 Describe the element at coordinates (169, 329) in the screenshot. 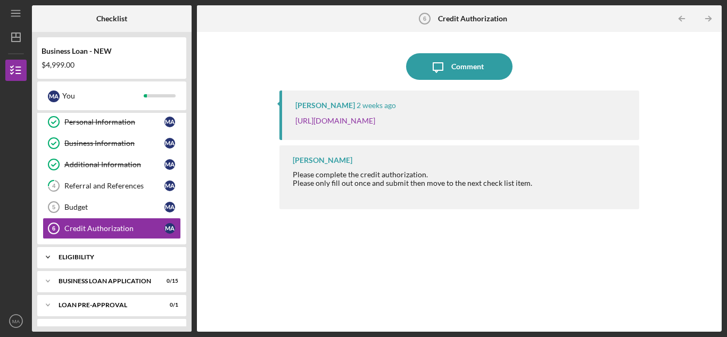

I see `div: 0 / 5` at that location.